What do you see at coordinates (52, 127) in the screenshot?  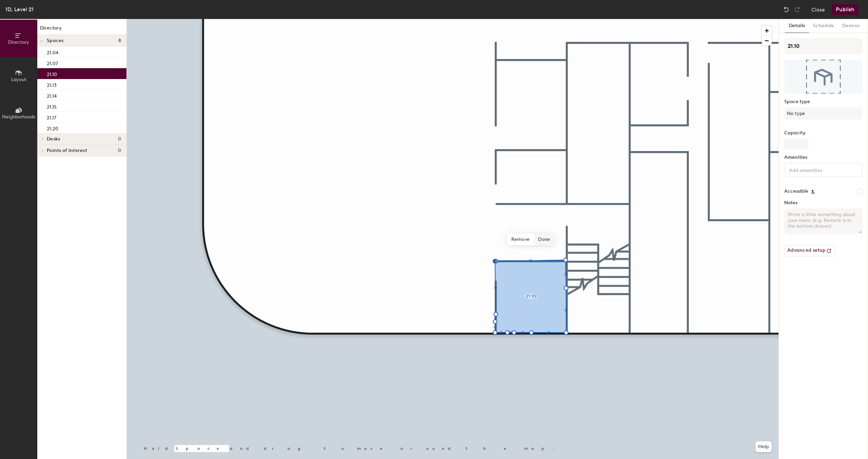 I see `p: 21.20` at bounding box center [52, 127].